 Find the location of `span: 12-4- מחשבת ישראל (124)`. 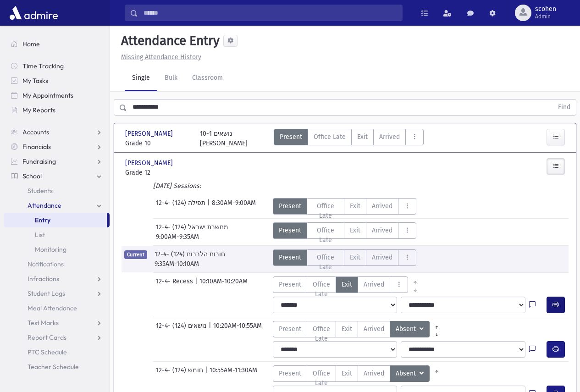

span: 12-4- מחשבת ישראל (124) is located at coordinates (193, 227).